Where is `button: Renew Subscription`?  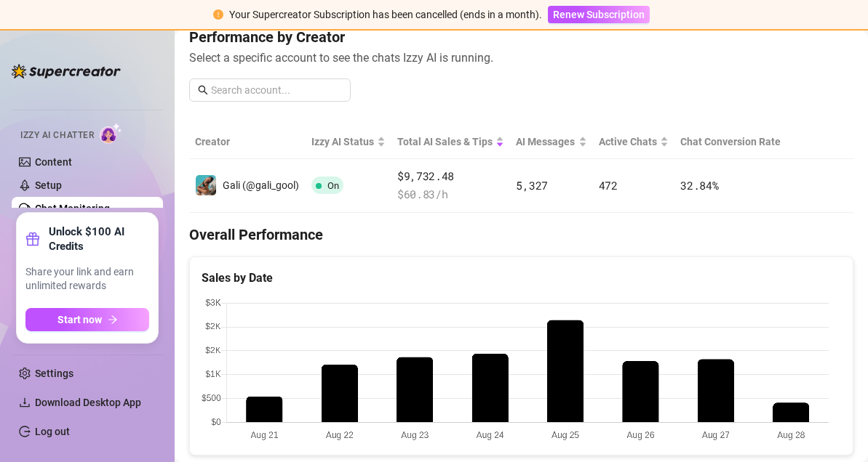 button: Renew Subscription is located at coordinates (598, 14).